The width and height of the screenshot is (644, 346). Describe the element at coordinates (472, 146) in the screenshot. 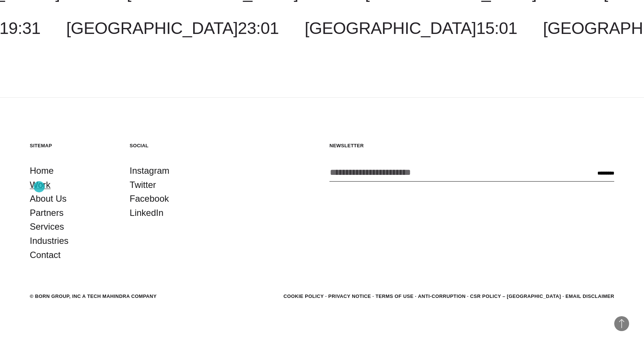

I see `h5: Newsletter` at that location.